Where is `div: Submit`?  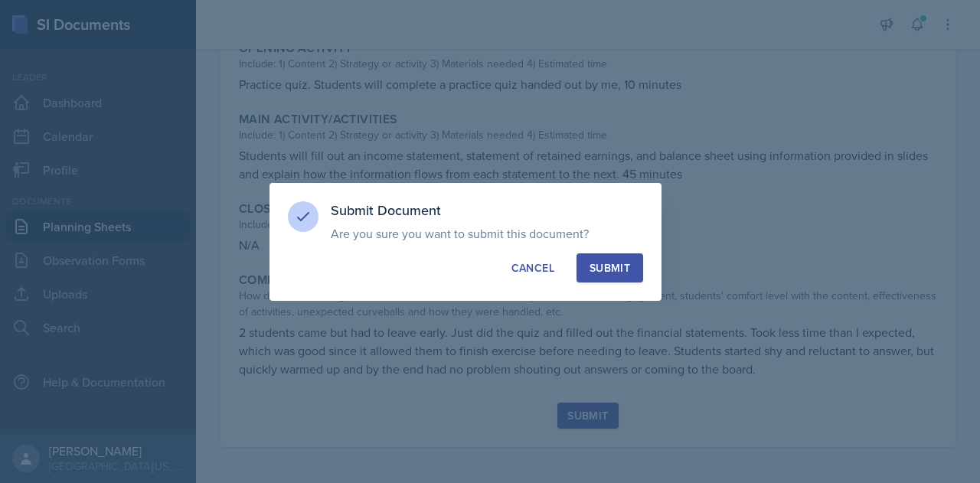 div: Submit is located at coordinates (609, 268).